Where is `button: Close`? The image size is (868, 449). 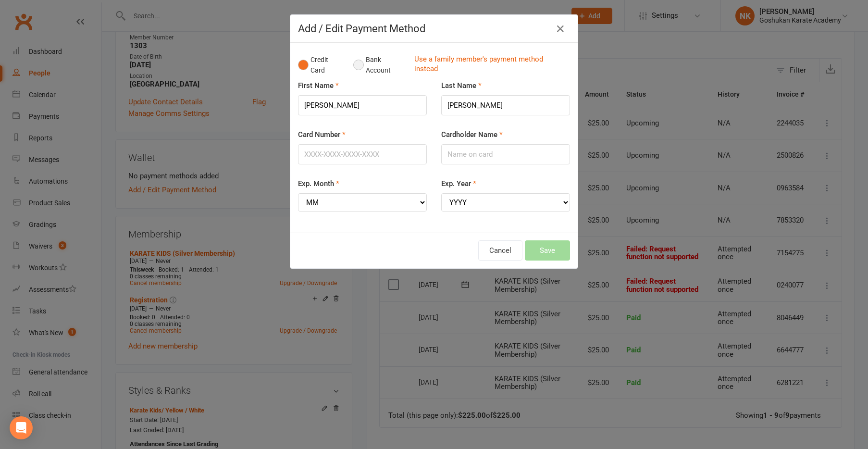 button: Close is located at coordinates (560, 29).